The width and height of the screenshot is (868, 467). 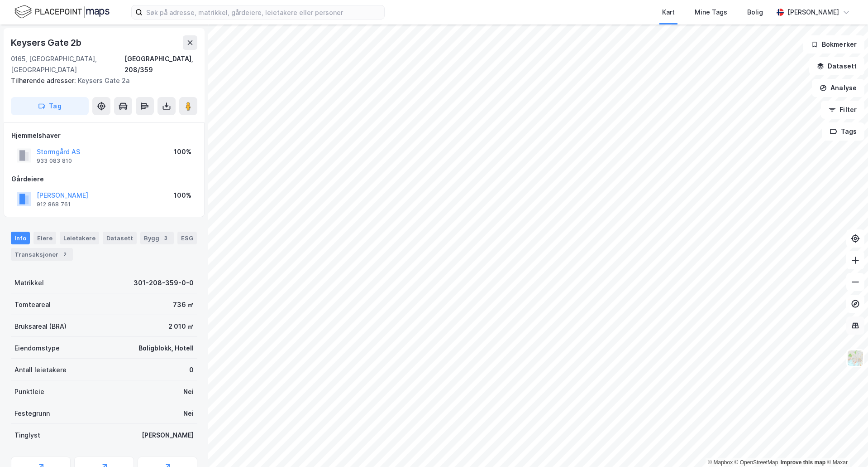 What do you see at coordinates (192, 370) in the screenshot?
I see `div: 0` at bounding box center [192, 370].